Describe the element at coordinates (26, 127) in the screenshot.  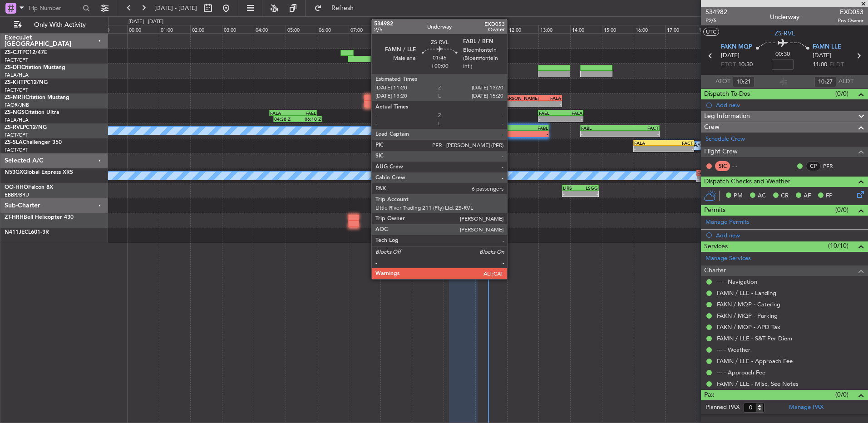
I see `a: ZS-RVLPC12/NG` at that location.